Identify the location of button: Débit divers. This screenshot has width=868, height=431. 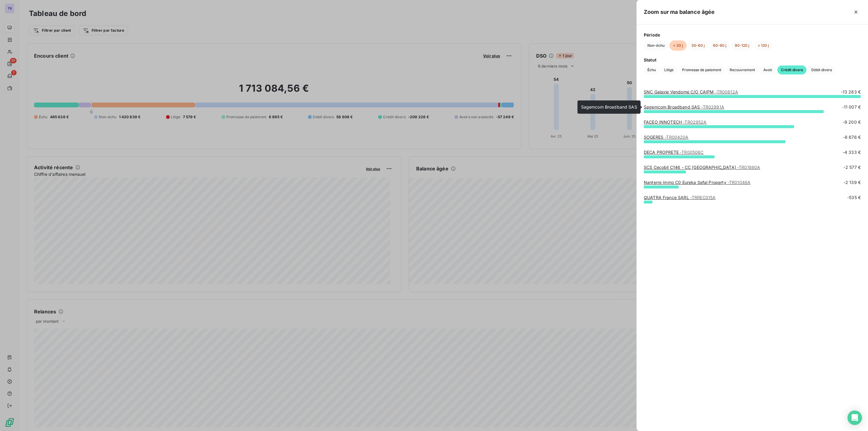
(822, 70).